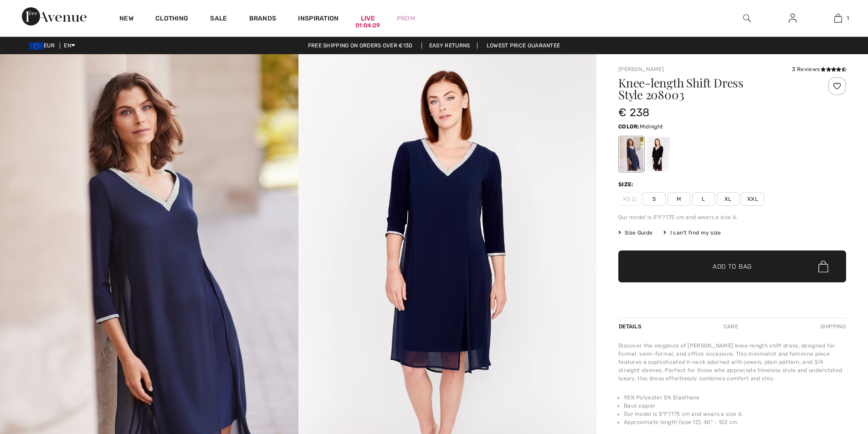 The width and height of the screenshot is (868, 434). Describe the element at coordinates (753, 198) in the screenshot. I see `span: XXL` at that location.